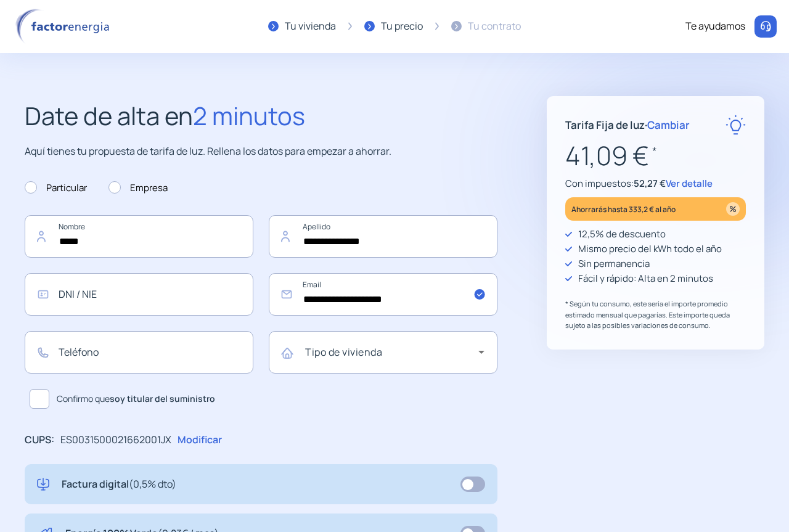 The height and width of the screenshot is (532, 789). What do you see at coordinates (627, 125) in the screenshot?
I see `p: Tarifa Fija de luz ·` at bounding box center [627, 125].